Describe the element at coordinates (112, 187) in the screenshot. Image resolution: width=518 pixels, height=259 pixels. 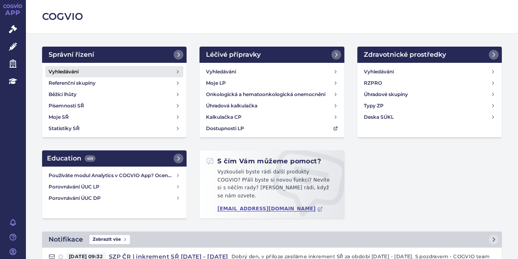
I see `h4: Porovnávání ÚUC LP` at that location.